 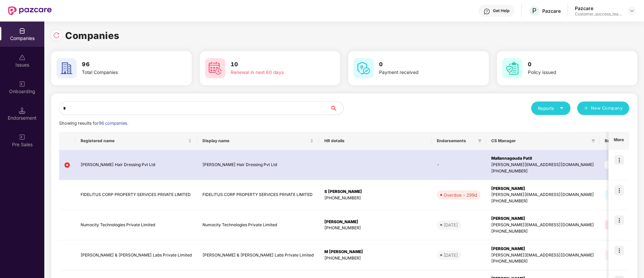 What do you see at coordinates (124, 73) in the screenshot?
I see `div: Total Companies` at bounding box center [124, 73].